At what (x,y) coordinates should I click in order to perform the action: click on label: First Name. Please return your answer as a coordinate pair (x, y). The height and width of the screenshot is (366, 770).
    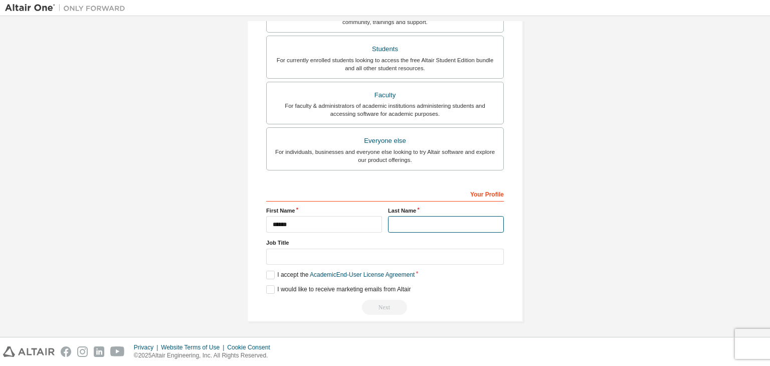
    Looking at the image, I should click on (324, 210).